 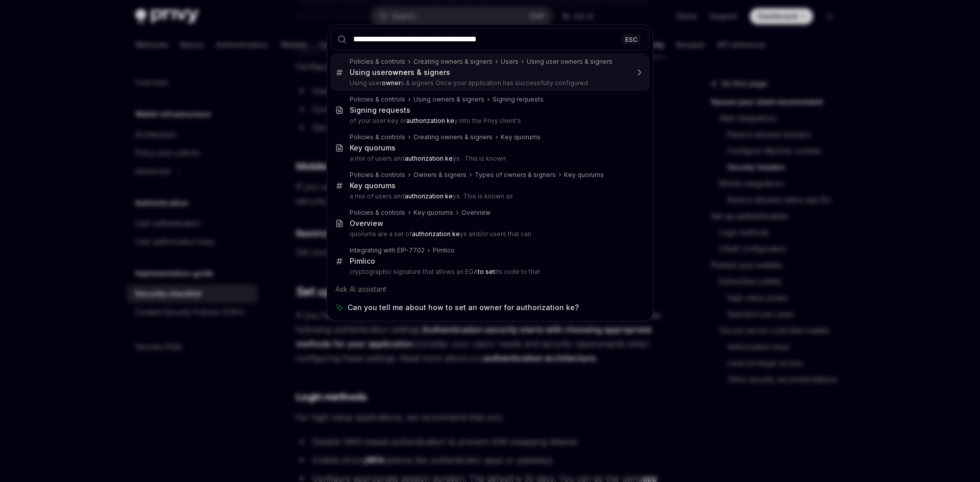 What do you see at coordinates (440, 175) in the screenshot?
I see `div: Owners & signers` at bounding box center [440, 175].